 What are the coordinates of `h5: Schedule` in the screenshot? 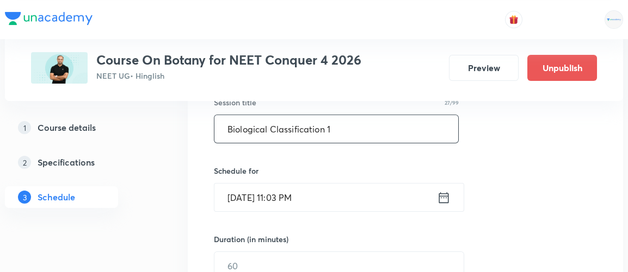 It's located at (56, 197).